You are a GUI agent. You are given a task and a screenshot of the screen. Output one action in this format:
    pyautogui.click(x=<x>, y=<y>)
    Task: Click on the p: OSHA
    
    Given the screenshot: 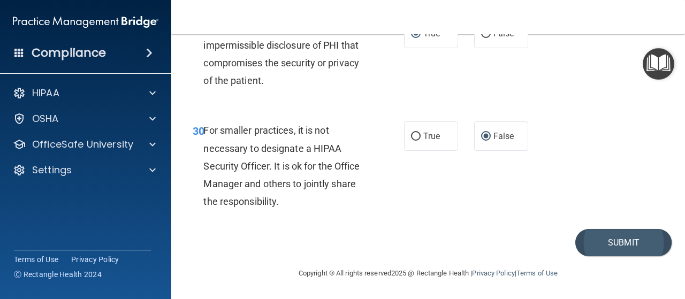 What is the action you would take?
    pyautogui.click(x=46, y=119)
    